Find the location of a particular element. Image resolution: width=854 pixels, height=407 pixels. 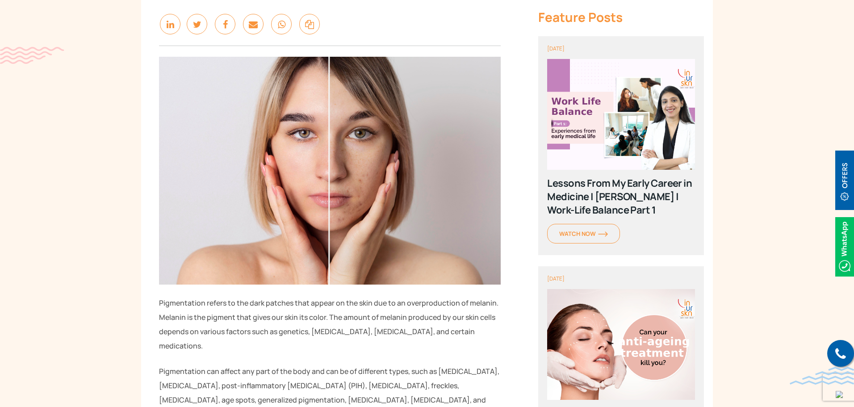

a: Watch Noworange-arrow is located at coordinates (584, 234).